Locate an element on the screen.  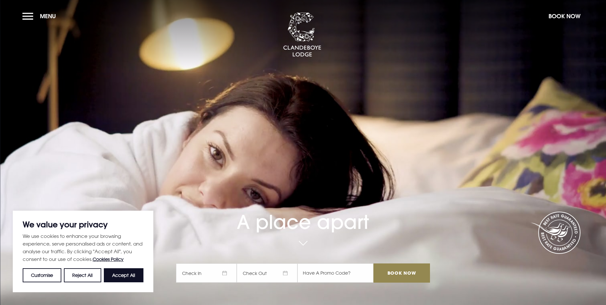
input: Have A Promo Code? is located at coordinates (335, 273).